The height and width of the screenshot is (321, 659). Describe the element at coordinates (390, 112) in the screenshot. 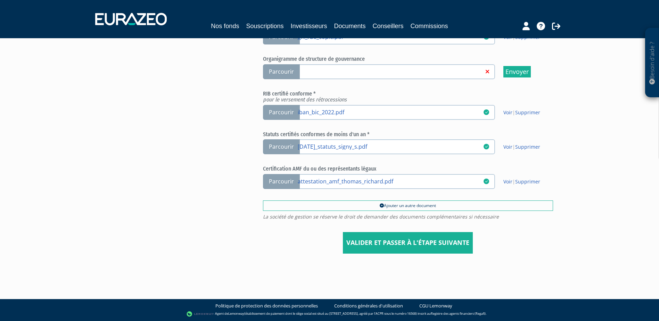

I see `a: iban_bic_2022.pdf` at that location.